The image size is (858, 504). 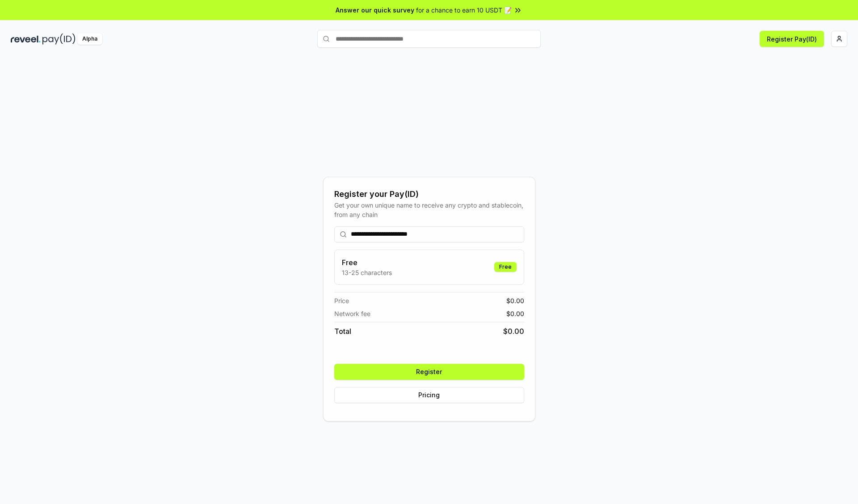 I want to click on span: Answer our quick survey, so click(x=375, y=9).